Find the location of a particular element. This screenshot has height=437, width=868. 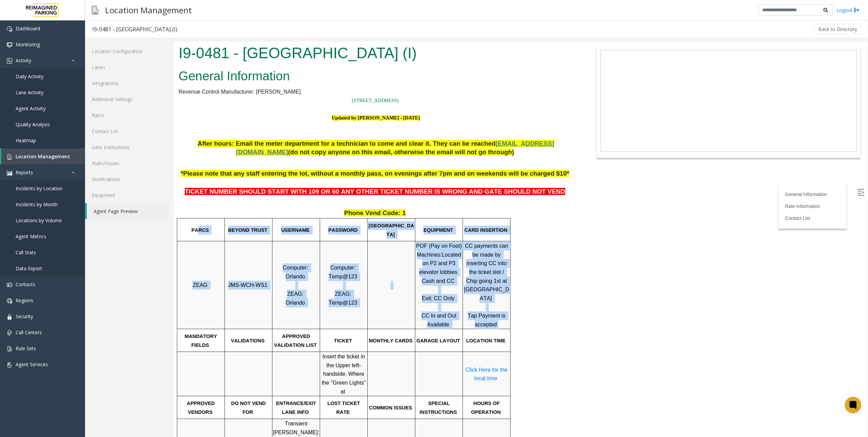

a: Gate Instructions is located at coordinates (127, 147).